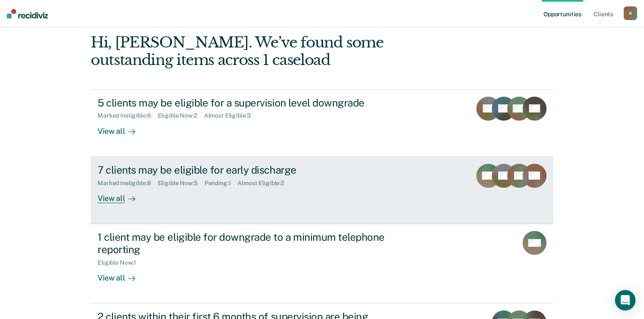 Image resolution: width=644 pixels, height=319 pixels. I want to click on div: Eligible Now : 1, so click(120, 263).